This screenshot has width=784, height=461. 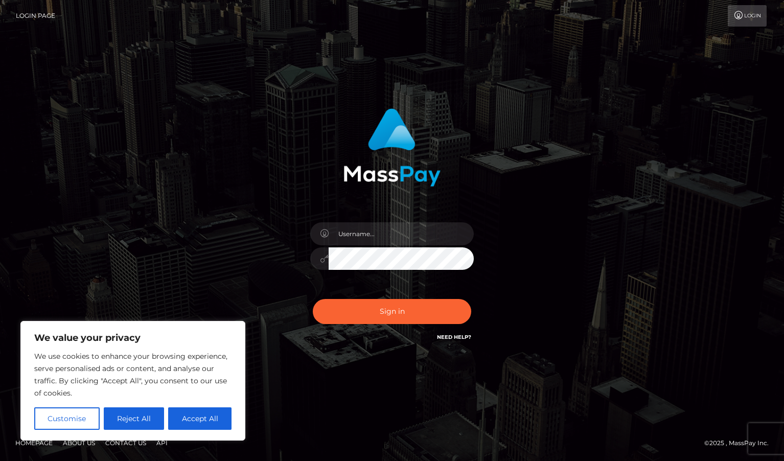 What do you see at coordinates (401, 234) in the screenshot?
I see `input: Username...` at bounding box center [401, 234].